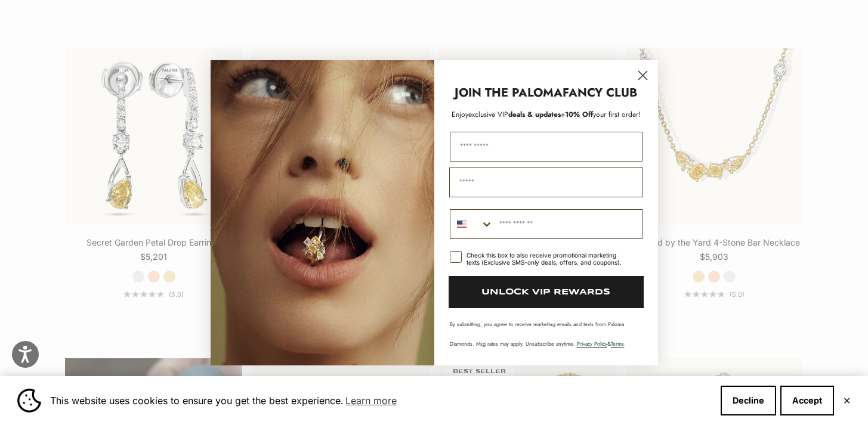 Image resolution: width=868 pixels, height=425 pixels. What do you see at coordinates (460, 115) in the screenshot?
I see `span: Enjoy` at bounding box center [460, 115].